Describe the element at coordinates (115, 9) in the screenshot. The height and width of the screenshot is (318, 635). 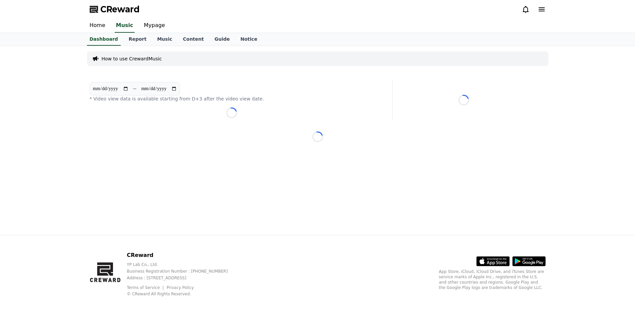
I see `a: CReward` at that location.